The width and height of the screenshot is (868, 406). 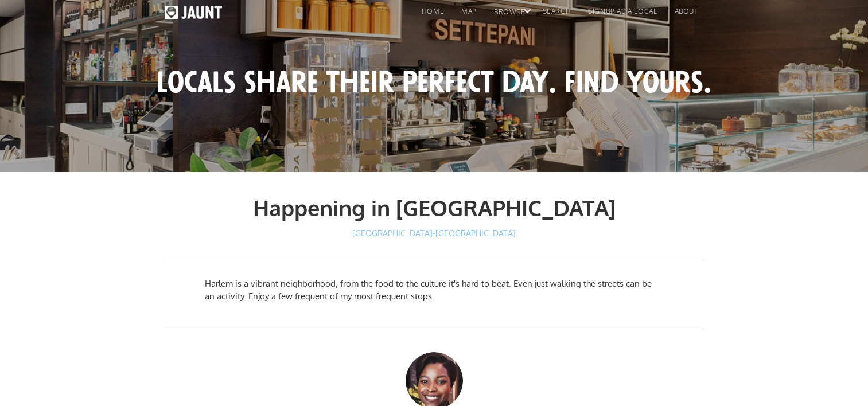 I want to click on p: Harlem is a vibrant neighborhood, from the food to the culture it's hard to beat. Even just walki..., so click(x=434, y=290).